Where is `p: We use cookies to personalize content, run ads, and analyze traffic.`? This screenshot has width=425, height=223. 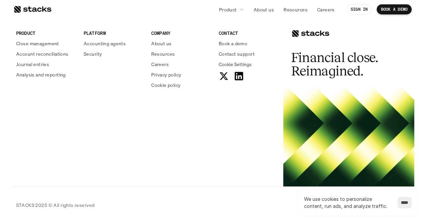 p: We use cookies to personalize content, run ads, and analyze traffic. is located at coordinates (347, 203).